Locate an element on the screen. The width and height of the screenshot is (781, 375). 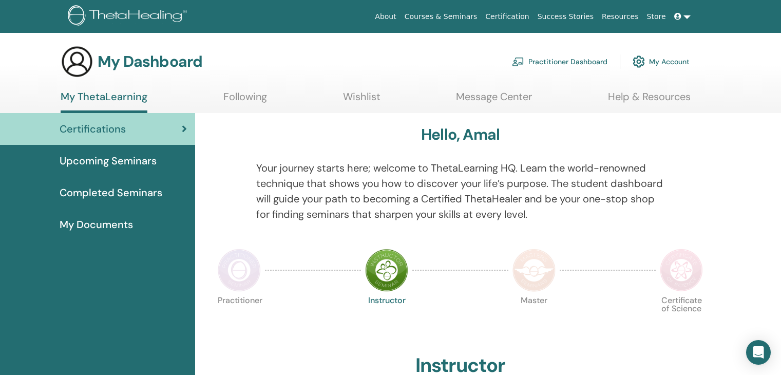
h3: Hello, Amal is located at coordinates (460, 135).